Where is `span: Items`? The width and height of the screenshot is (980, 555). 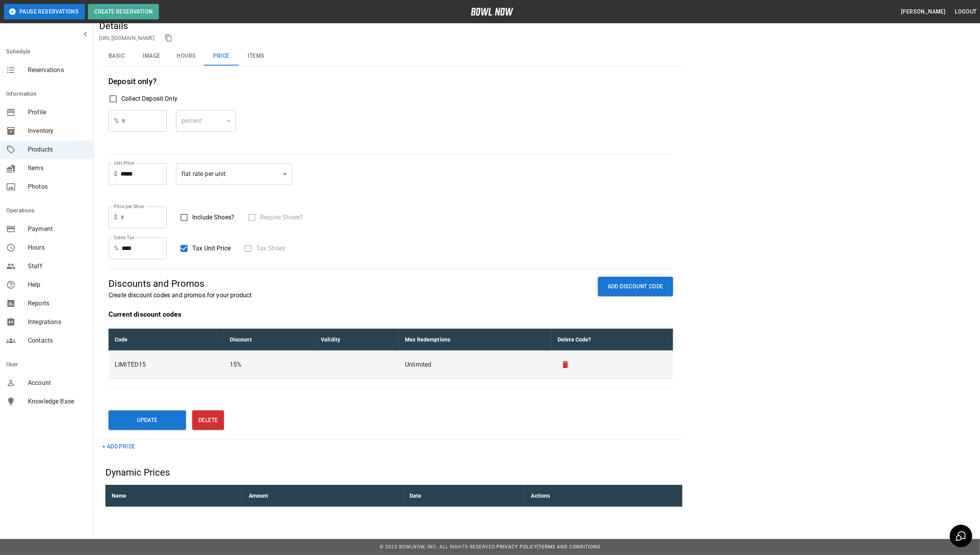
span: Items is located at coordinates (57, 168).